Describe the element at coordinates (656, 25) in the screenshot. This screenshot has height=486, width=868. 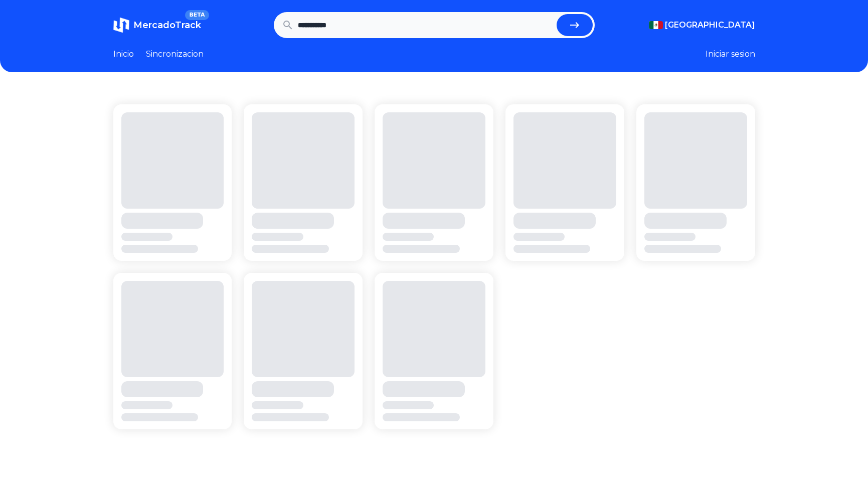
I see `img: Mexico` at that location.